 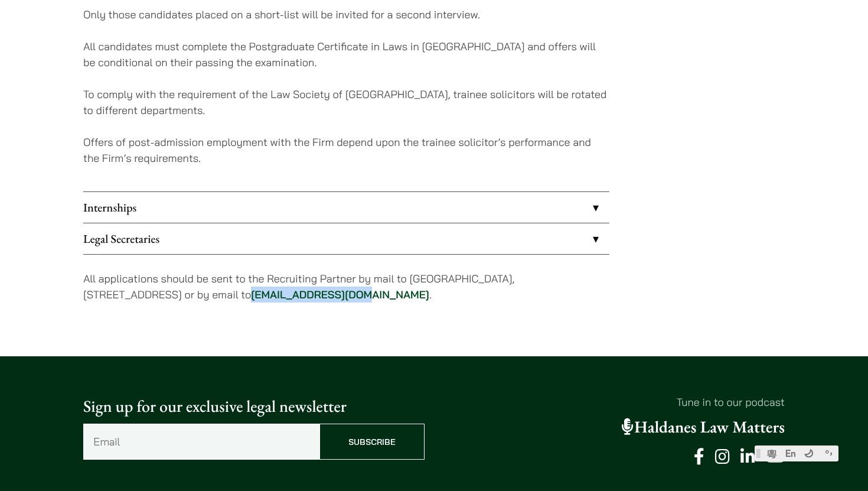 I want to click on a: Internships, so click(x=346, y=207).